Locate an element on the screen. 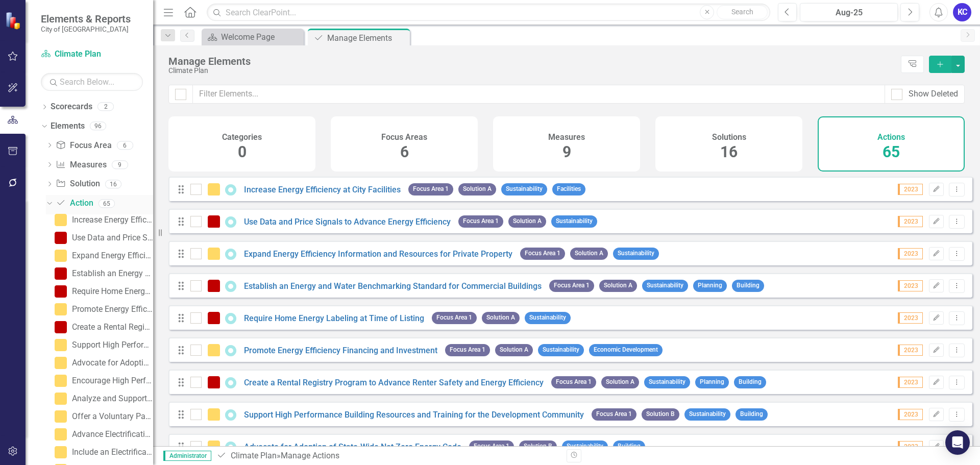  button: Search is located at coordinates (742, 12).